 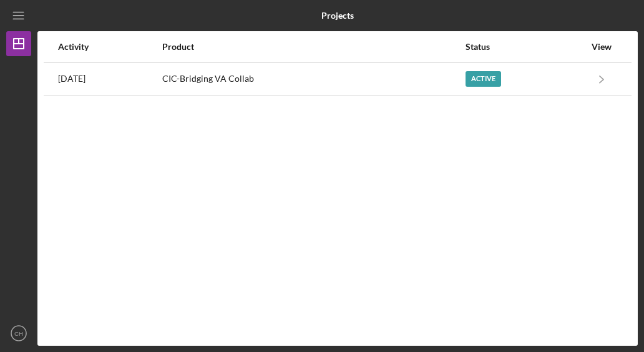 I want to click on text: CH, so click(x=19, y=333).